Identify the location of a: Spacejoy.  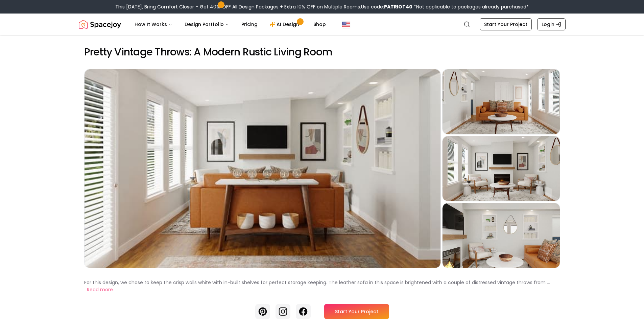
(100, 24).